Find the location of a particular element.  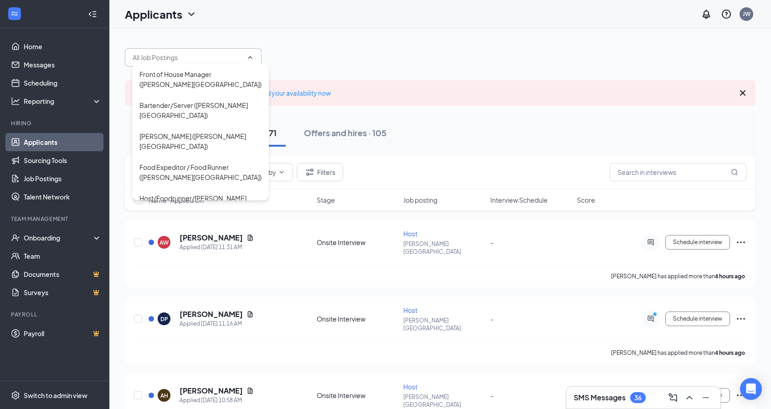

span: Score is located at coordinates (586, 200).